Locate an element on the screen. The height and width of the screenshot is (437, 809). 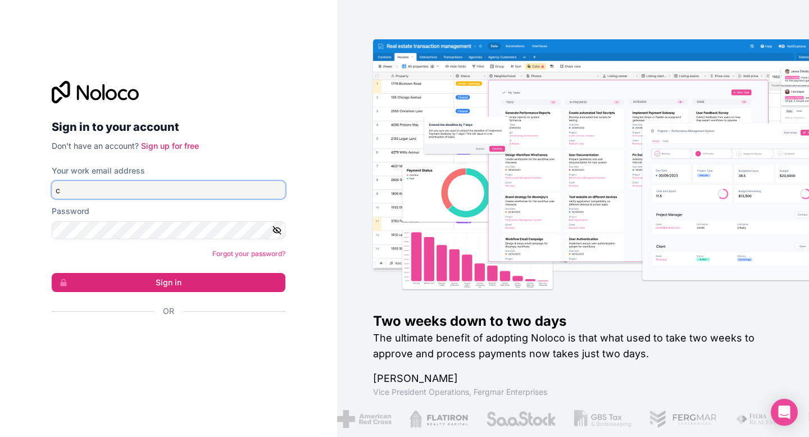
a: Forgot your password? is located at coordinates (249, 253).